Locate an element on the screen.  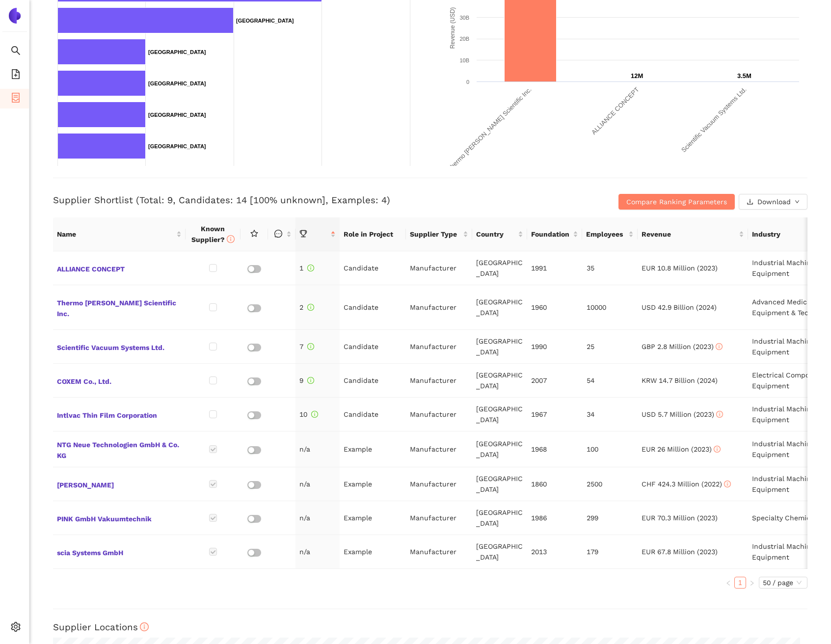
button: downloadDownloaddown is located at coordinates (773, 201).